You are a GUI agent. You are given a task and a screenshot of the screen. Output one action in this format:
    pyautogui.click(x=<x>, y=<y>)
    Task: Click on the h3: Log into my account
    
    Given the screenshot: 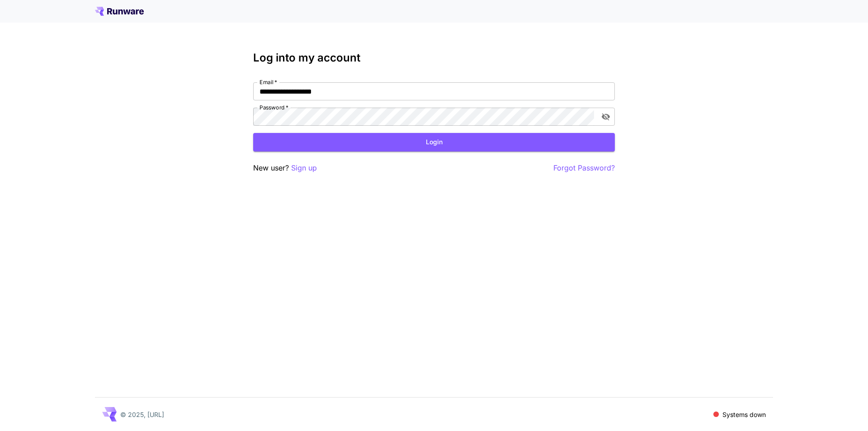 What is the action you would take?
    pyautogui.click(x=434, y=58)
    